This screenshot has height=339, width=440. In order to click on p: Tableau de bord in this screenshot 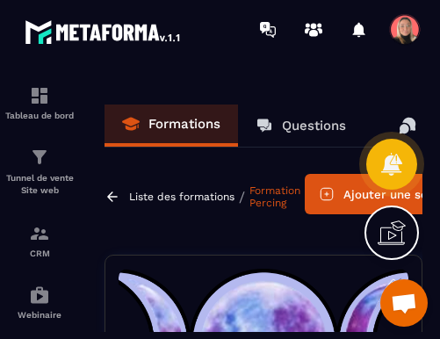, I will do `click(40, 115)`.